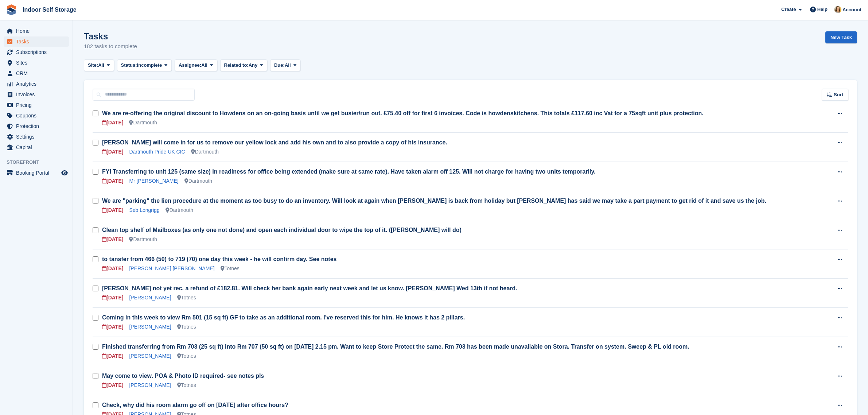 Image resolution: width=868 pixels, height=415 pixels. What do you see at coordinates (38, 137) in the screenshot?
I see `span: Settings` at bounding box center [38, 137].